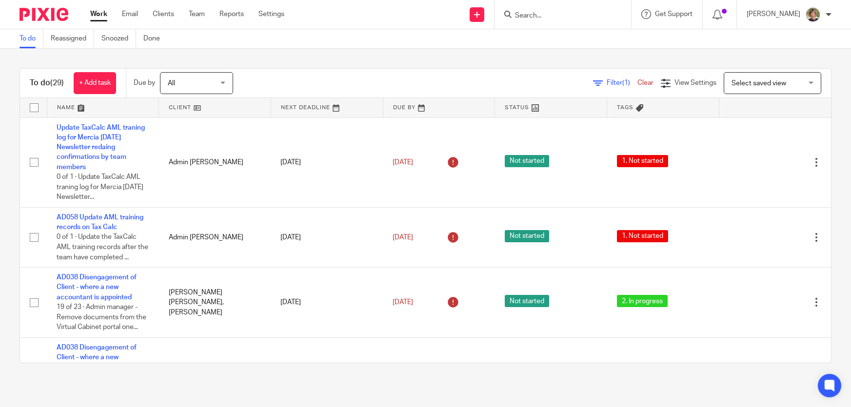 Image resolution: width=851 pixels, height=407 pixels. I want to click on p: Due by, so click(144, 83).